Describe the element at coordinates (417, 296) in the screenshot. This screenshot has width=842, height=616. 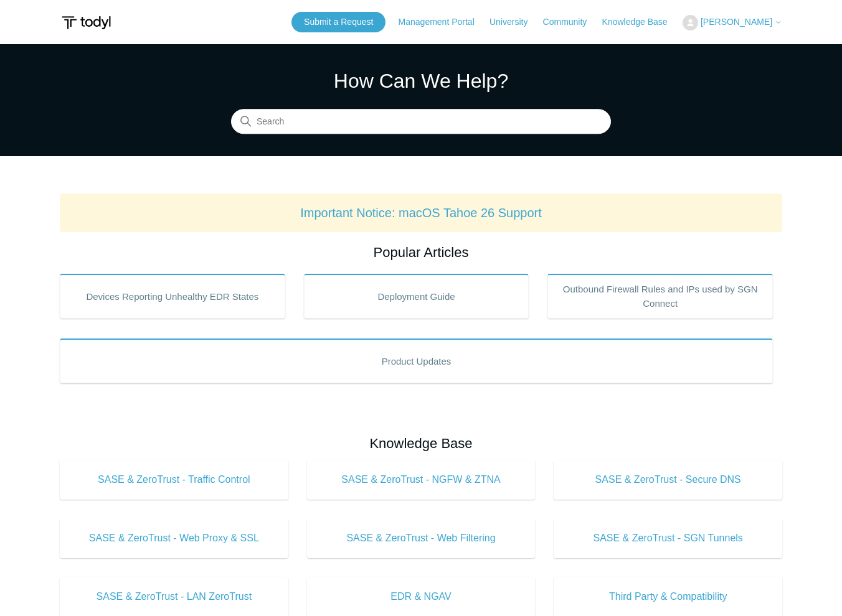
I see `a: Deployment Guide` at that location.